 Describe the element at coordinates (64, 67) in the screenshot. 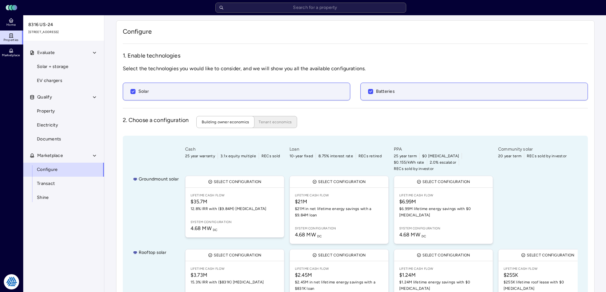

I see `a: Solar + storage` at that location.